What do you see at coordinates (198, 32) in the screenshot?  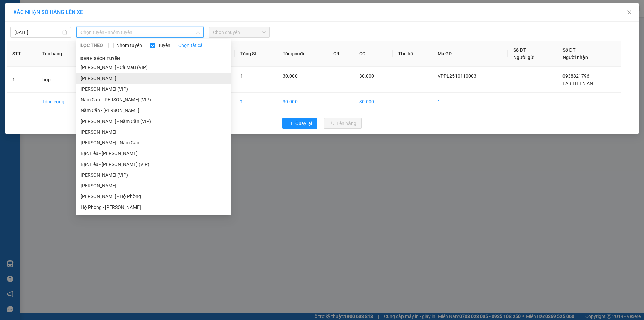 I see `span: down` at bounding box center [198, 32].